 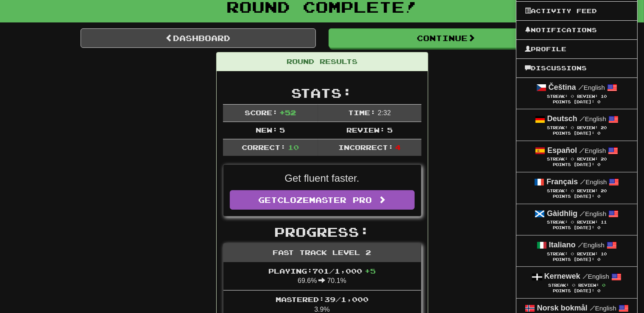 What do you see at coordinates (398, 147) in the screenshot?
I see `span: 4` at bounding box center [398, 147].